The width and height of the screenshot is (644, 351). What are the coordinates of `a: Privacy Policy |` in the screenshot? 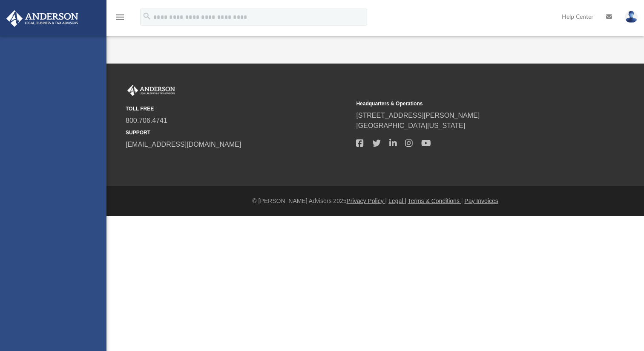 It's located at (367, 201).